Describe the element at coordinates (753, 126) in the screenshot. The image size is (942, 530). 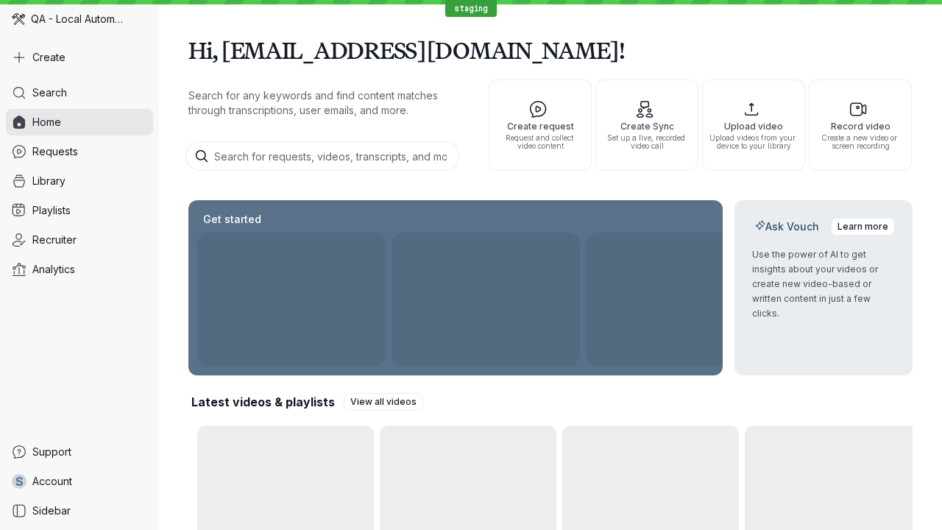
I see `span: Upload video` at that location.